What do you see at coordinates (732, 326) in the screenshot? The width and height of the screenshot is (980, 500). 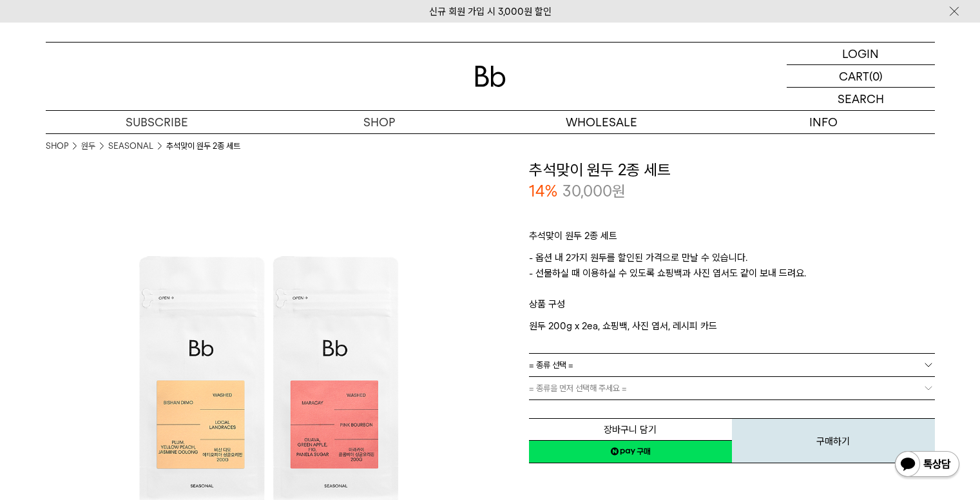 I see `p: 원두 200g x 2ea, 쇼핑백, 사진 엽서, 레시피 카드` at bounding box center [732, 326].